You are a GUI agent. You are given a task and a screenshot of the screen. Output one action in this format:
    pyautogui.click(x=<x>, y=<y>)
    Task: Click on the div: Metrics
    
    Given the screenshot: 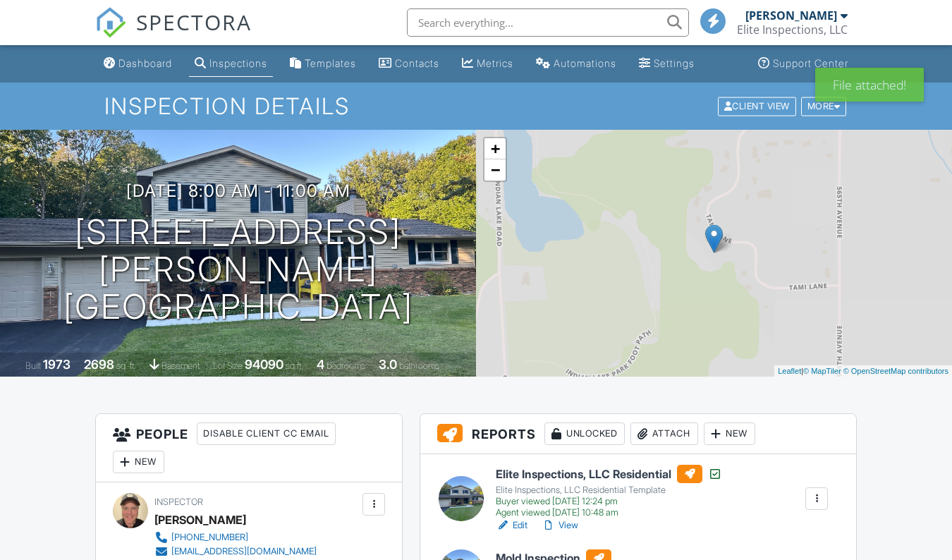 What is the action you would take?
    pyautogui.click(x=495, y=63)
    